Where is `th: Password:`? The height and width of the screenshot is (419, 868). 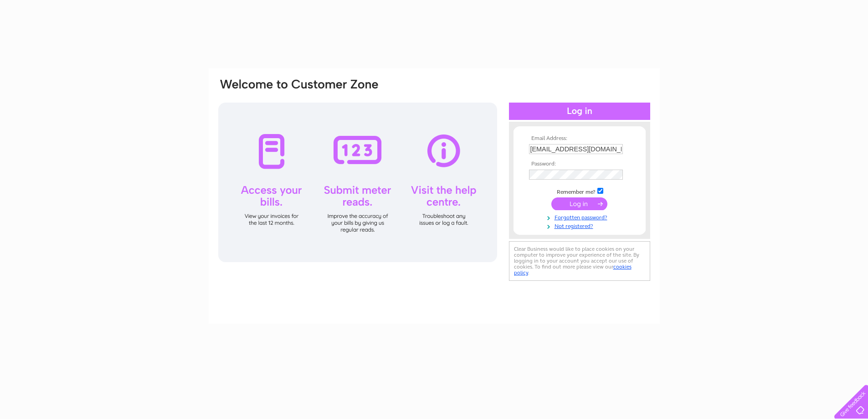 th: Password: is located at coordinates (580, 164).